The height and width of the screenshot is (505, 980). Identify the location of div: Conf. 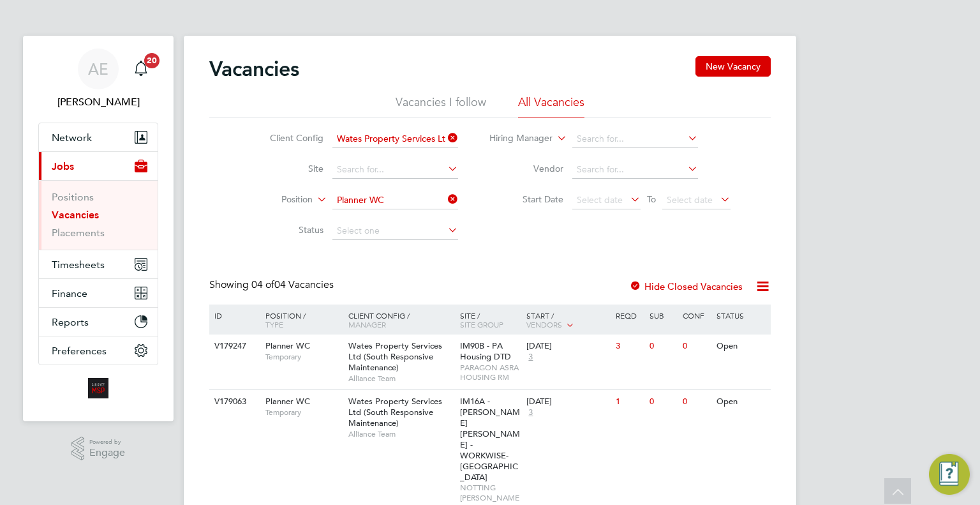
(696, 316).